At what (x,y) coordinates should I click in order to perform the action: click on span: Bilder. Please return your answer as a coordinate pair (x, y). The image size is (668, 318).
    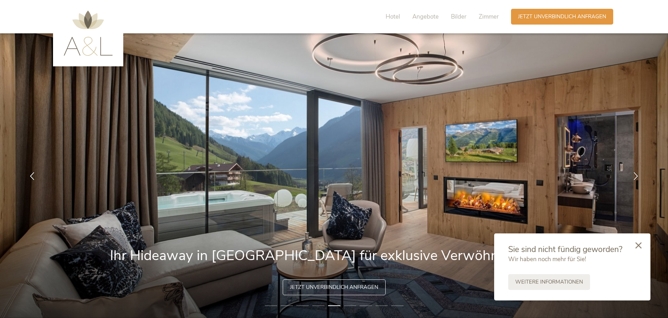
    Looking at the image, I should click on (459, 17).